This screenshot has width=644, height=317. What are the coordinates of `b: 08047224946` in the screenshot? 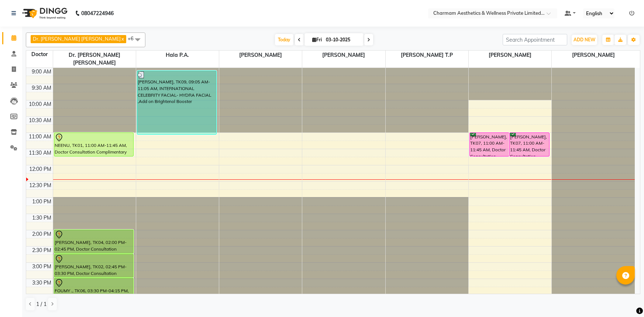 It's located at (97, 13).